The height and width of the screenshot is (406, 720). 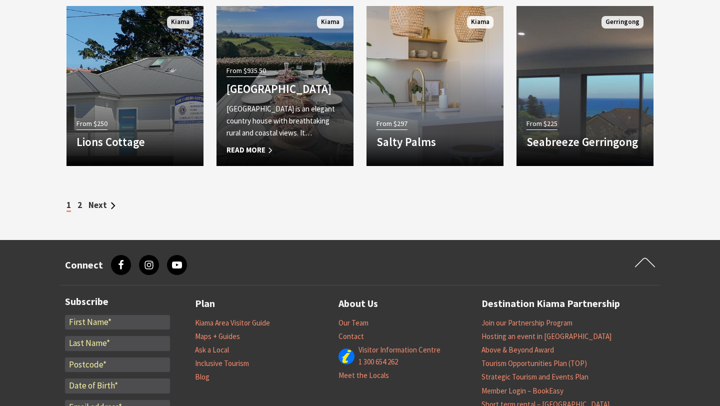 What do you see at coordinates (585, 142) in the screenshot?
I see `h4: Seabreeze Gerringong` at bounding box center [585, 142].